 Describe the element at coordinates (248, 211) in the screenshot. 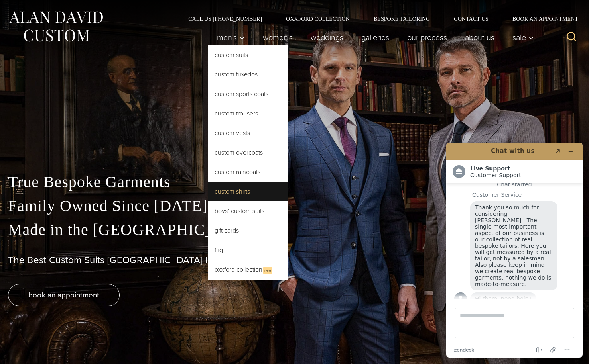

I see `a: Boys’ Custom Suits` at that location.